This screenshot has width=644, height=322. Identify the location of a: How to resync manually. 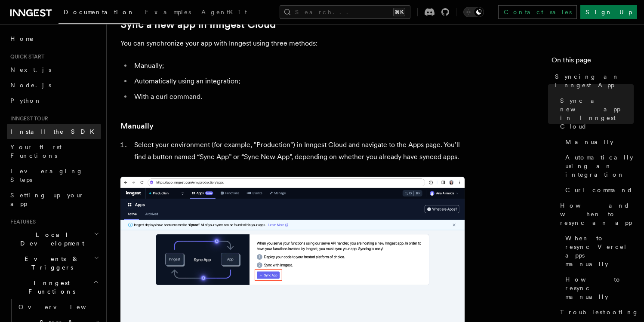
(597, 288).